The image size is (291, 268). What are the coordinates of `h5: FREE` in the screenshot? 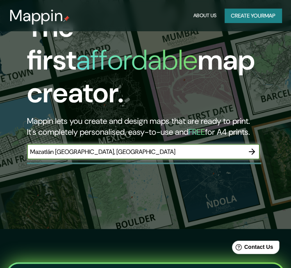 It's located at (197, 132).